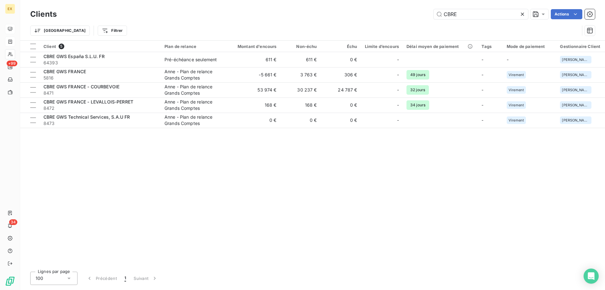  I want to click on span: 8472, so click(100, 108).